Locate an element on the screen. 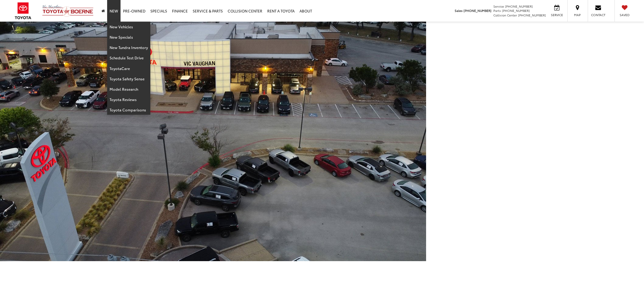 The width and height of the screenshot is (644, 308). a: ToyotaCare is located at coordinates (129, 69).